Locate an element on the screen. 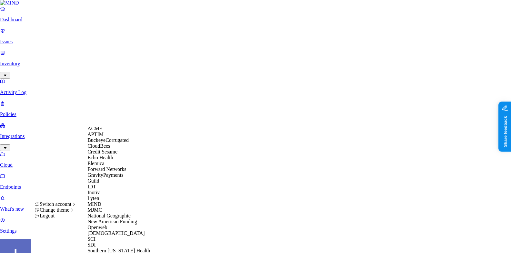 The width and height of the screenshot is (511, 253). span: Inotiv is located at coordinates (94, 192).